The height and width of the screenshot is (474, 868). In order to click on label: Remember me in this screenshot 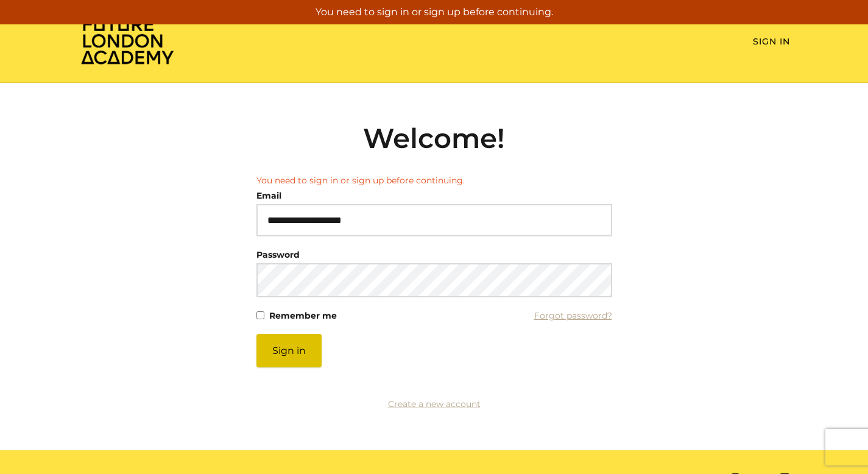, I will do `click(303, 316)`.